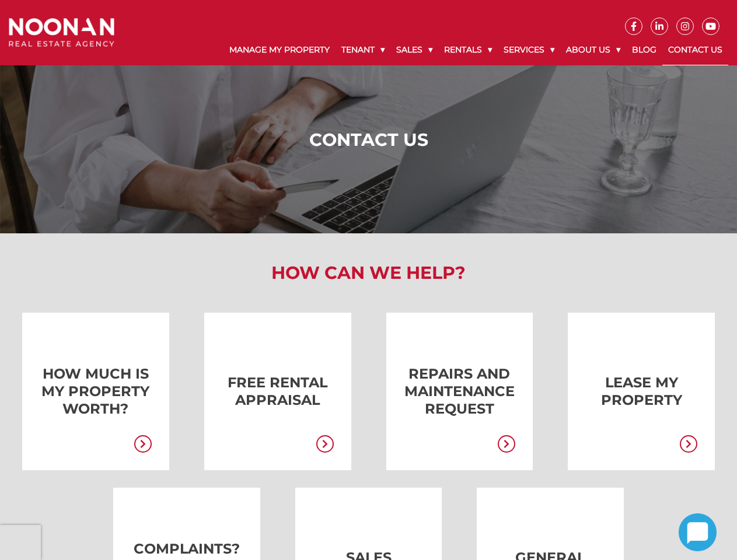  Describe the element at coordinates (364, 50) in the screenshot. I see `a: Tenant` at that location.